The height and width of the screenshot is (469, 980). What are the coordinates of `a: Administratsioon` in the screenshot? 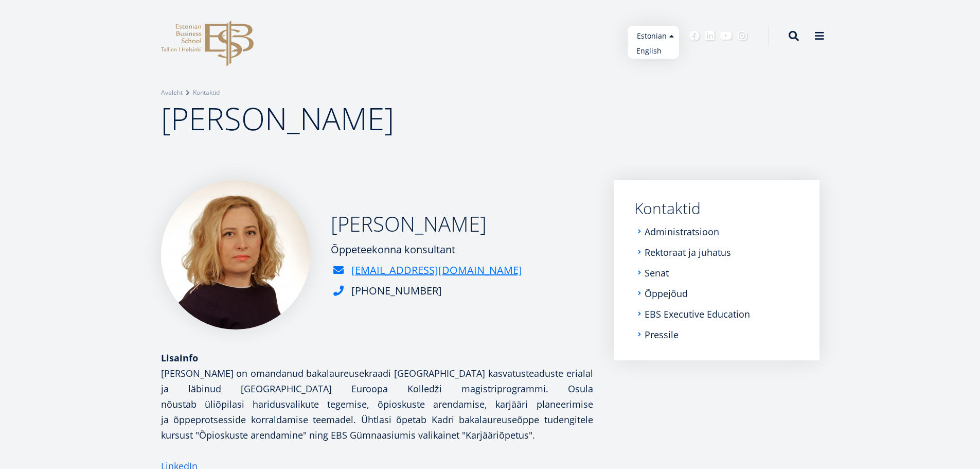 It's located at (682, 232).